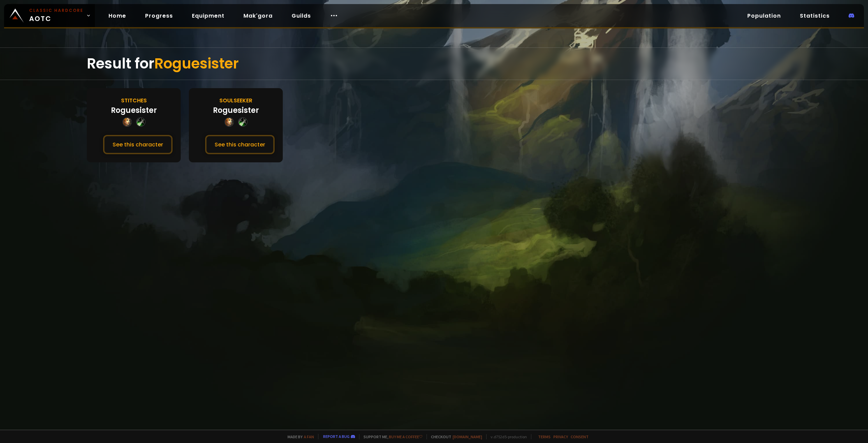 The height and width of the screenshot is (443, 868). Describe the element at coordinates (56, 16) in the screenshot. I see `span: AOTC` at that location.